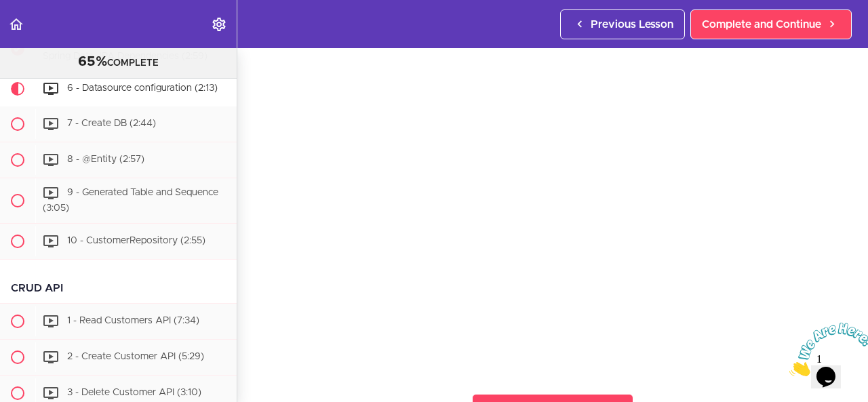  I want to click on span: 1 - Read Customers API (7:34), so click(133, 320).